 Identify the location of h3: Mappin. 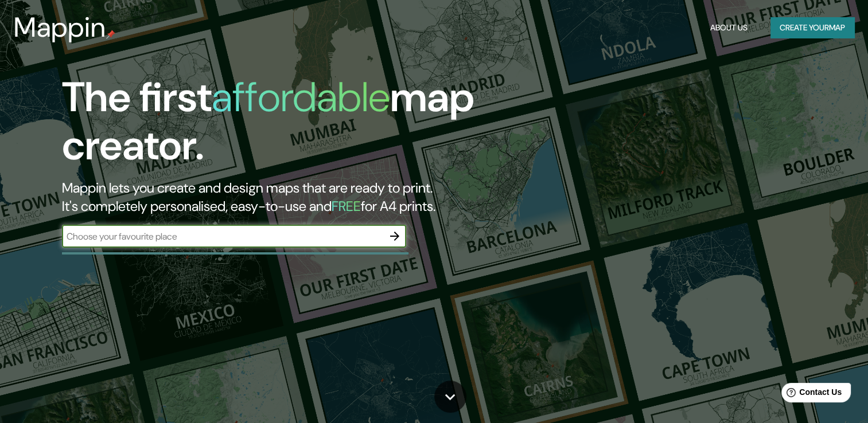
(59, 27).